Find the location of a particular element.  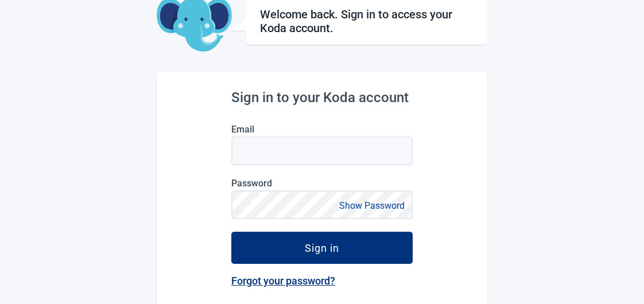

h1: Welcome back. Sign in to access your Koda account. is located at coordinates (366, 22).